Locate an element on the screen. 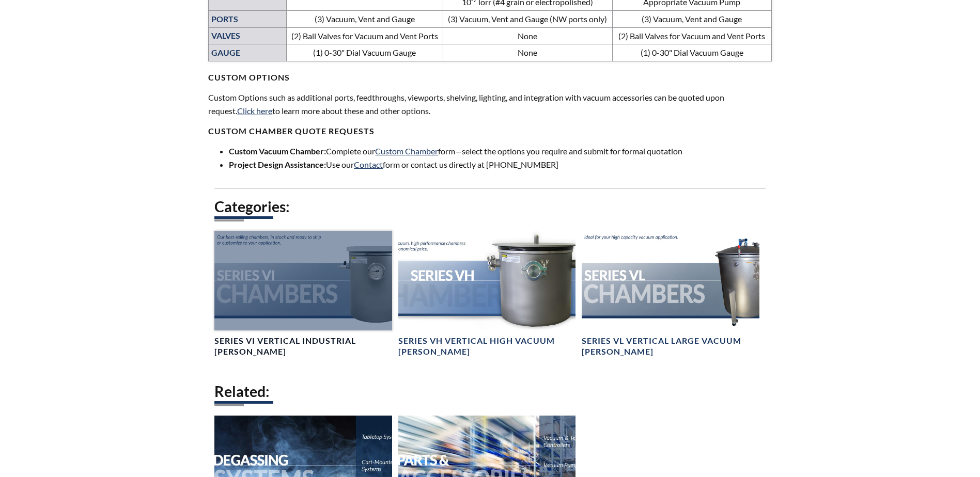  h4: CUSTOM OPTIONS is located at coordinates (490, 72).